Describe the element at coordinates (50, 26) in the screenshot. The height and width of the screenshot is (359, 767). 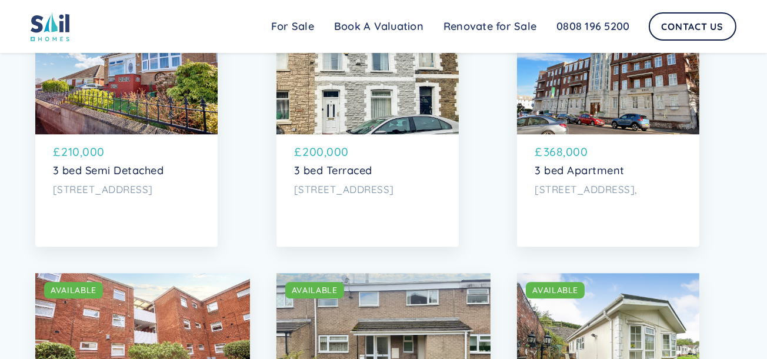
I see `img: sail home logo colored` at that location.